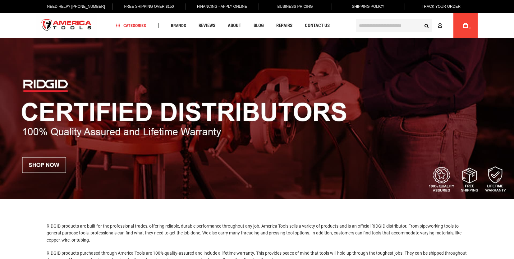 This screenshot has width=514, height=259. I want to click on a: Brands, so click(178, 25).